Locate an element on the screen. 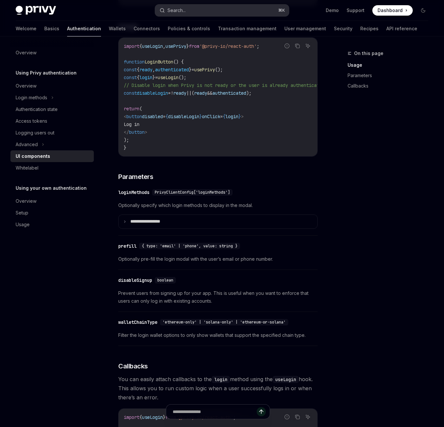  a: Dashboard is located at coordinates (392, 10).